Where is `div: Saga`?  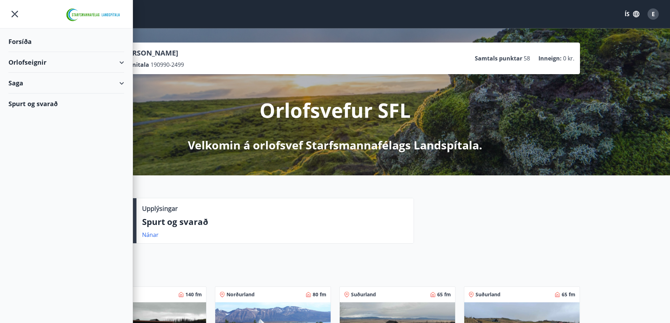 div: Saga is located at coordinates (66, 83).